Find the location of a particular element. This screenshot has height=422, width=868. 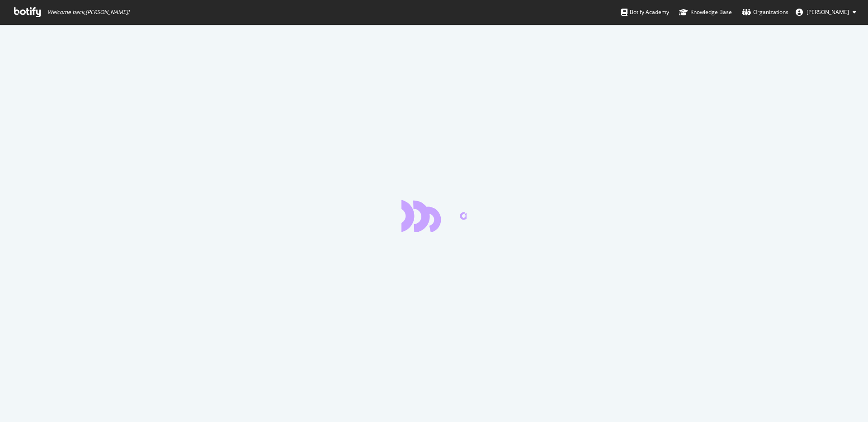

div: Knowledge Base is located at coordinates (705, 12).